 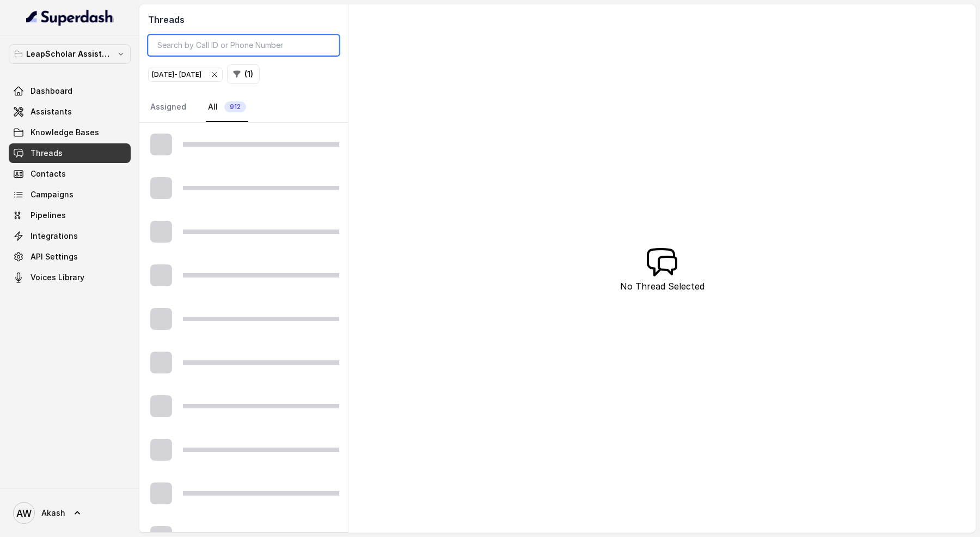 What do you see at coordinates (244, 45) in the screenshot?
I see `input: Search by Call ID or Phone Number` at bounding box center [244, 45].